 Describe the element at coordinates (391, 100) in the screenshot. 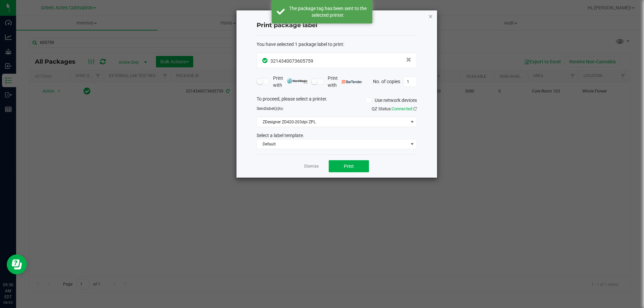

I see `label: Use network devices` at that location.